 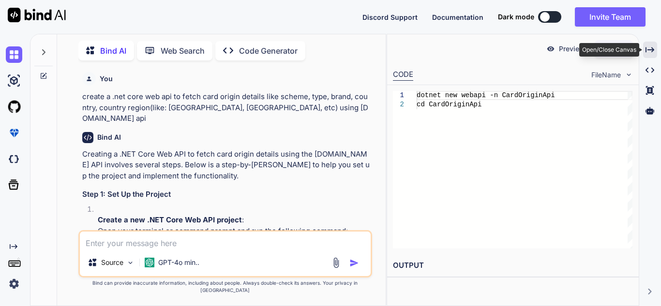 What do you see at coordinates (390, 17) in the screenshot?
I see `button: Discord Support` at bounding box center [390, 17].